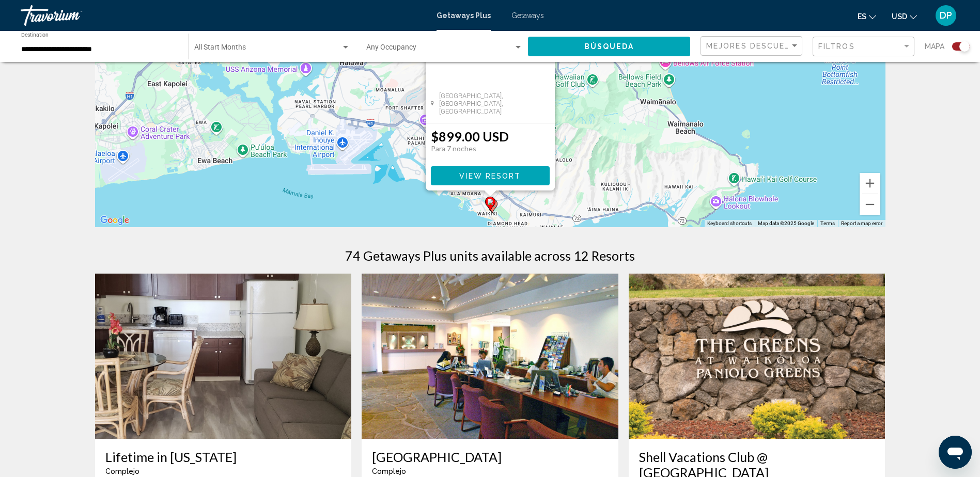  I want to click on span: Búsqueda, so click(609, 47).